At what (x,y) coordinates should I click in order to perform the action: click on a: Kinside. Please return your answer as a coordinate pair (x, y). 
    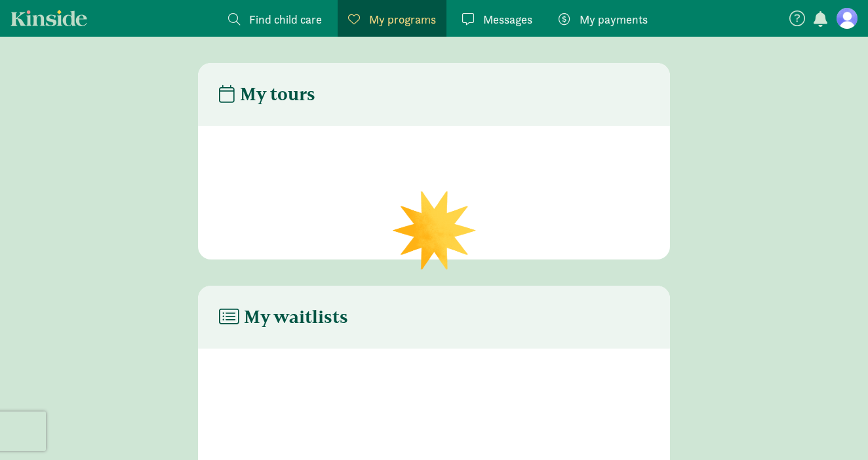
    Looking at the image, I should click on (48, 18).